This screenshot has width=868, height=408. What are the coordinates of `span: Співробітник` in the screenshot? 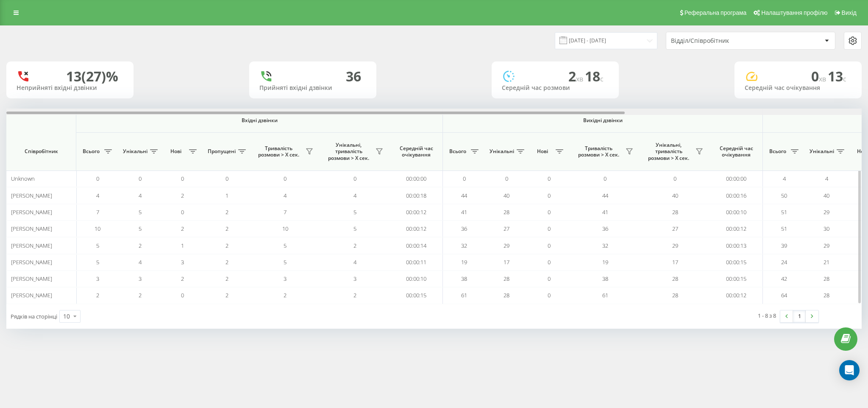 It's located at (41, 151).